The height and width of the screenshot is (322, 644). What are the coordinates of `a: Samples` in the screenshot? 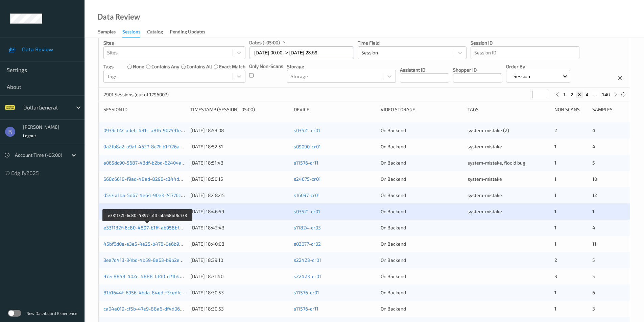 It's located at (110, 32).